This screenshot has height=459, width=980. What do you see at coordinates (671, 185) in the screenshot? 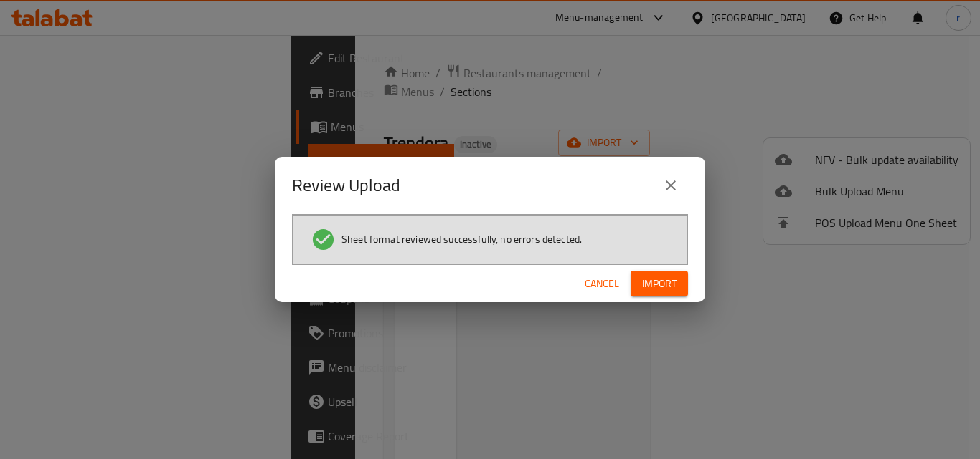
I see `button: close` at bounding box center [671, 185].